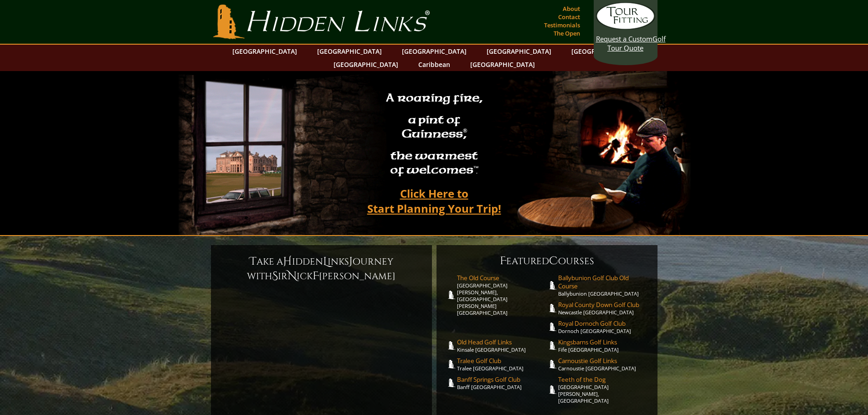  What do you see at coordinates (603, 379) in the screenshot?
I see `span: Teeth of the Dog` at bounding box center [603, 379].